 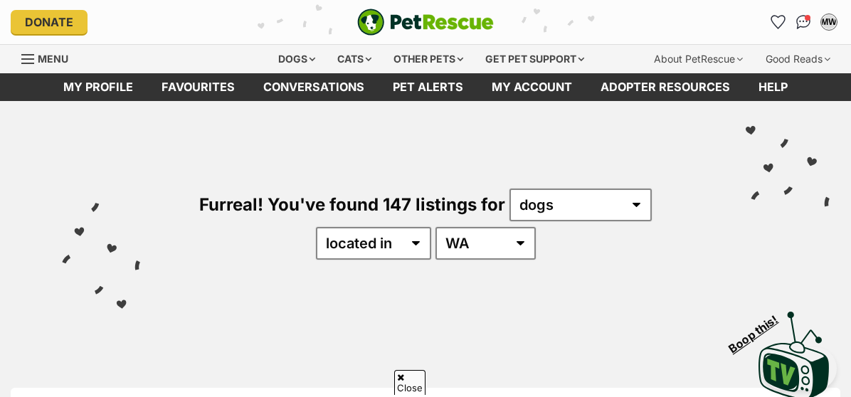 What do you see at coordinates (297, 59) in the screenshot?
I see `div: Dogs` at bounding box center [297, 59].